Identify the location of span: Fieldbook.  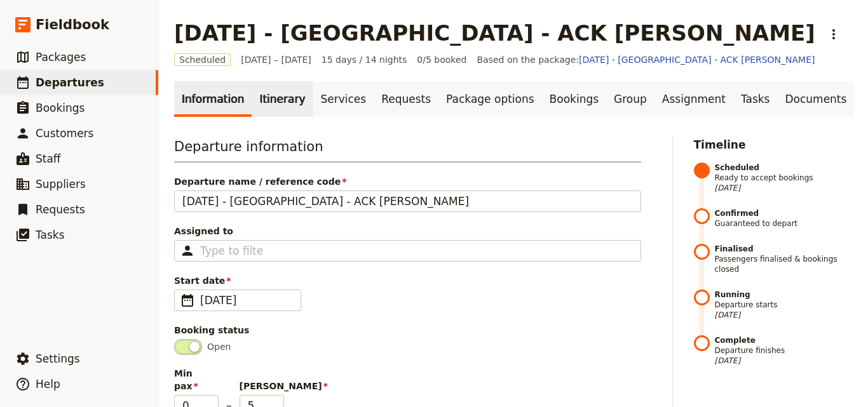
(73, 25).